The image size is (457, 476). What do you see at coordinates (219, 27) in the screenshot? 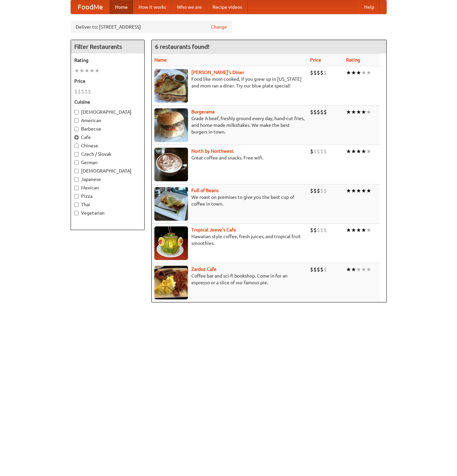
I see `a: Change` at bounding box center [219, 27].